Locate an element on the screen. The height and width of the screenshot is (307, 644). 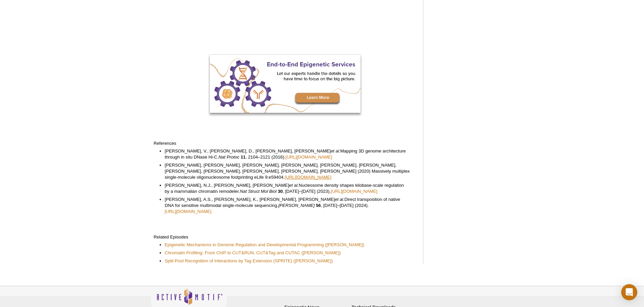
strong: 30 is located at coordinates (280, 191).